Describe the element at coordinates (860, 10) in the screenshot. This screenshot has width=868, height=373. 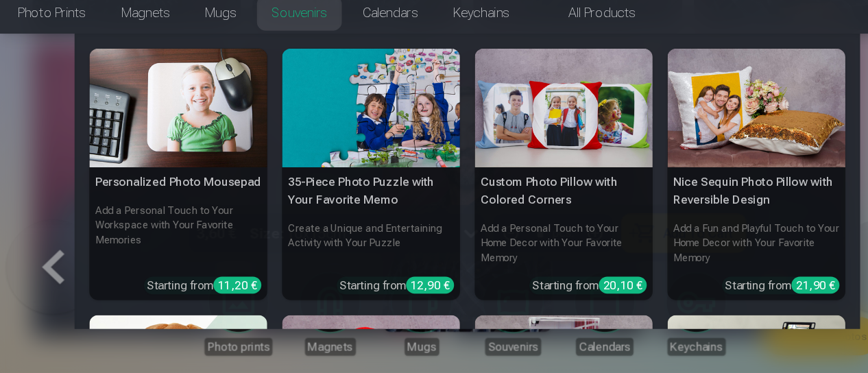
I see `span: 0` at that location.